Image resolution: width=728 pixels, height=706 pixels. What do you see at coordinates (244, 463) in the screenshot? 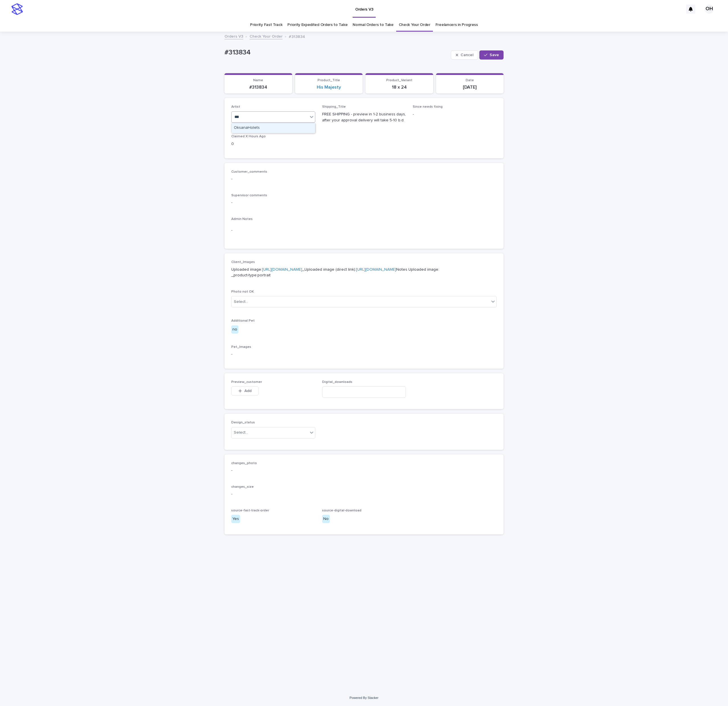
I see `span: changes_photo` at bounding box center [244, 463].